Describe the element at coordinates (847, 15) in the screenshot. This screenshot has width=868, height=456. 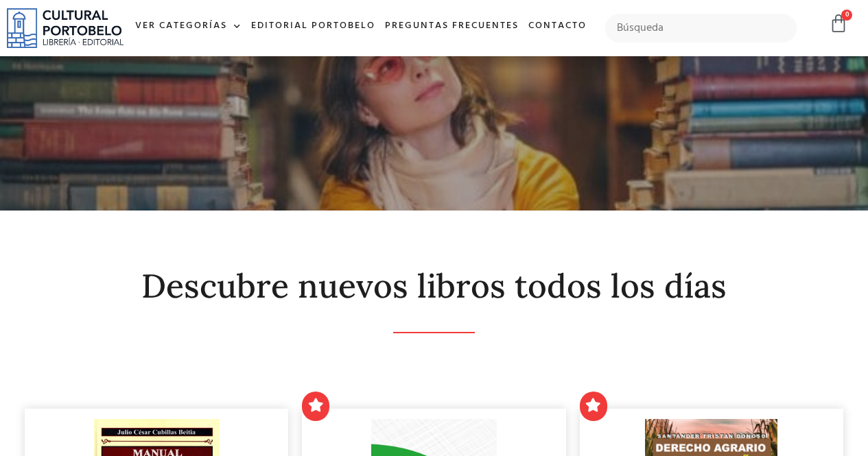
I see `span: 0` at that location.